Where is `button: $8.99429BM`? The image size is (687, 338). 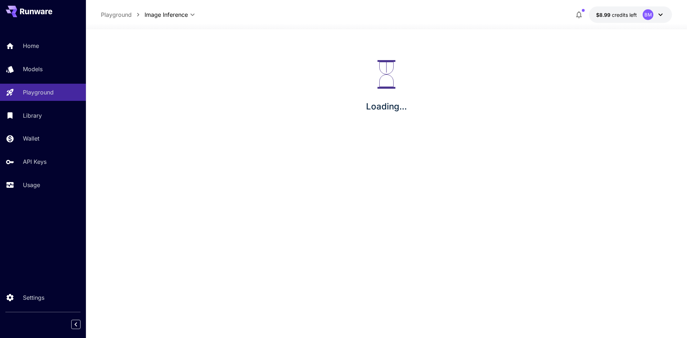 button: $8.99429BM is located at coordinates (631, 15).